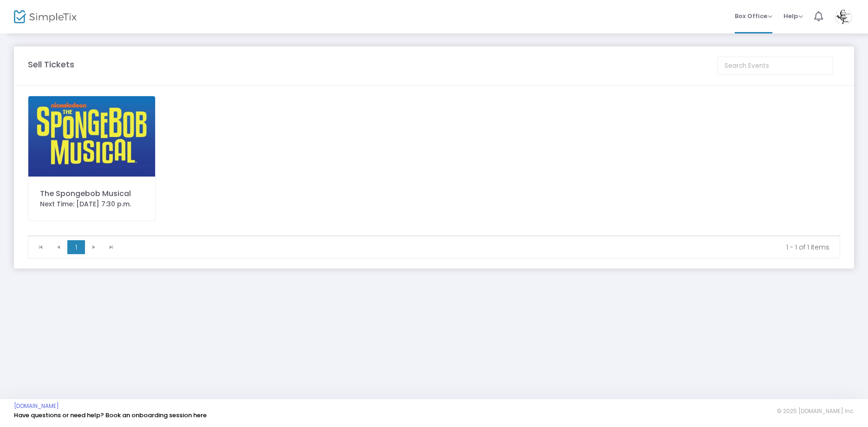 The image size is (868, 427). I want to click on input: Search Events, so click(775, 66).